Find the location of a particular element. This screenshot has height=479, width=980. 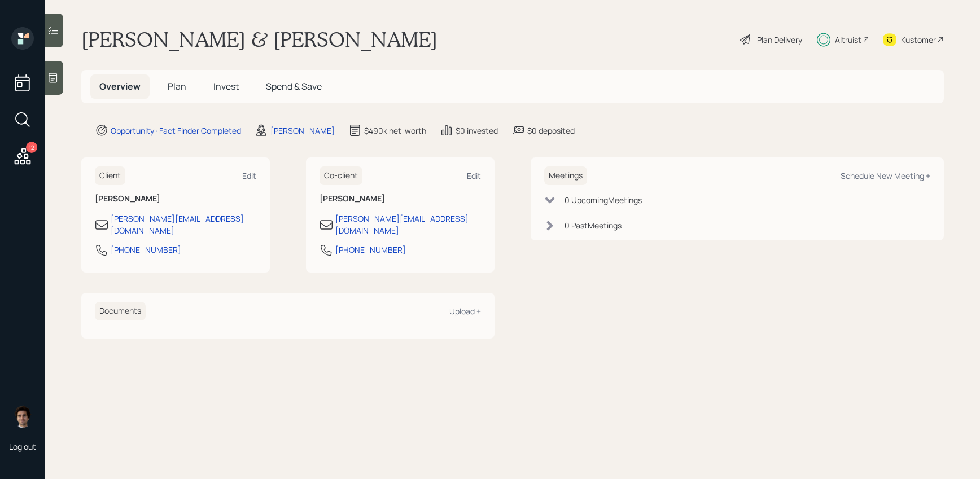

div: Opportunity · Fact Finder Completed is located at coordinates (175, 130).